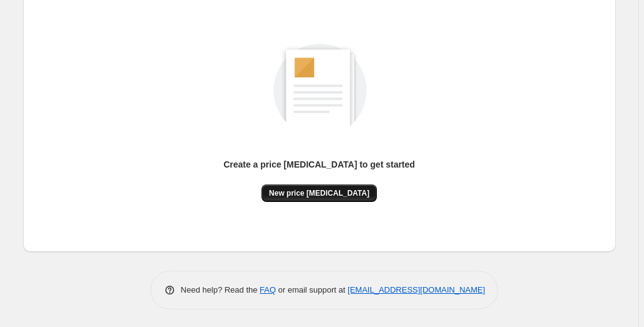 The width and height of the screenshot is (644, 327). I want to click on span: Need help? Read the, so click(220, 289).